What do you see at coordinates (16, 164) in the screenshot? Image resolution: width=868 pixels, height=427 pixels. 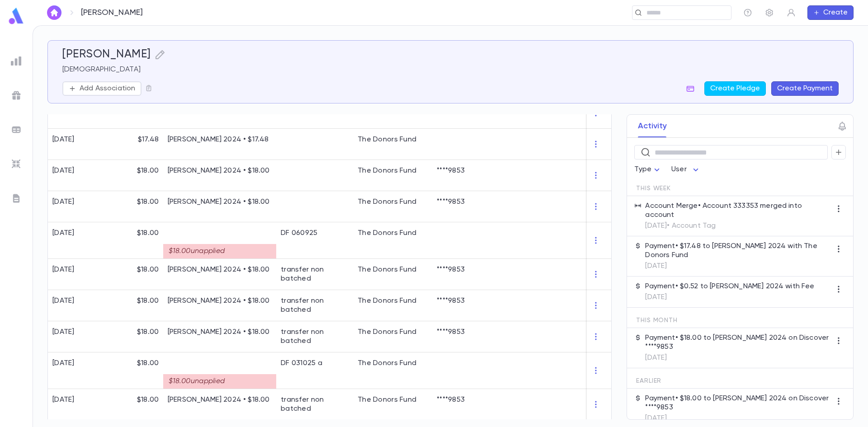 I see `img: imports_grey.530a8a0e642e233f2baf0ef88e8c9fcb.svg` at bounding box center [16, 164].